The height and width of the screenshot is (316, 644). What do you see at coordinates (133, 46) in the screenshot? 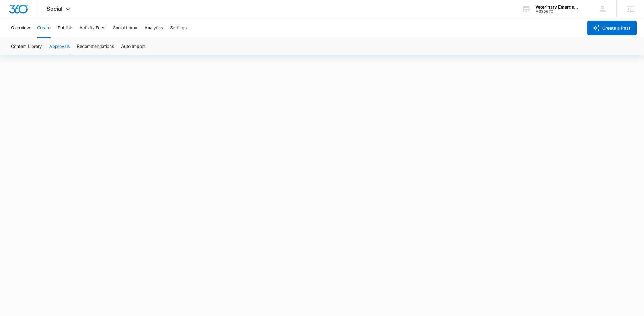
I see `button: Auto Import` at bounding box center [133, 46].